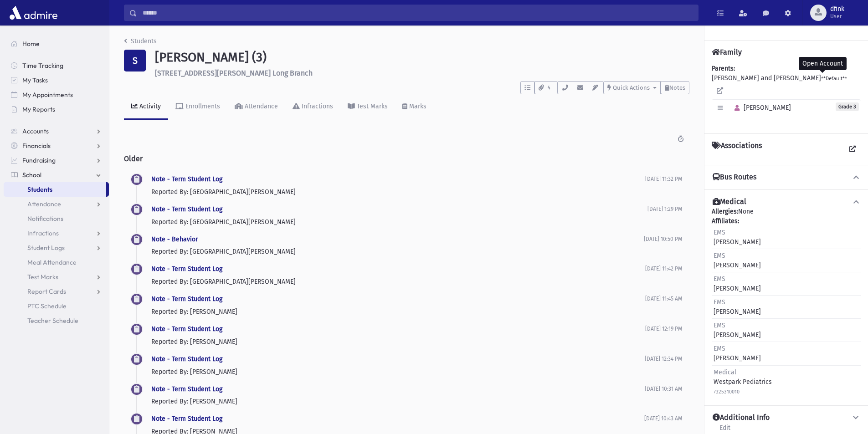 Image resolution: width=868 pixels, height=434 pixels. I want to click on a: Financials, so click(56, 146).